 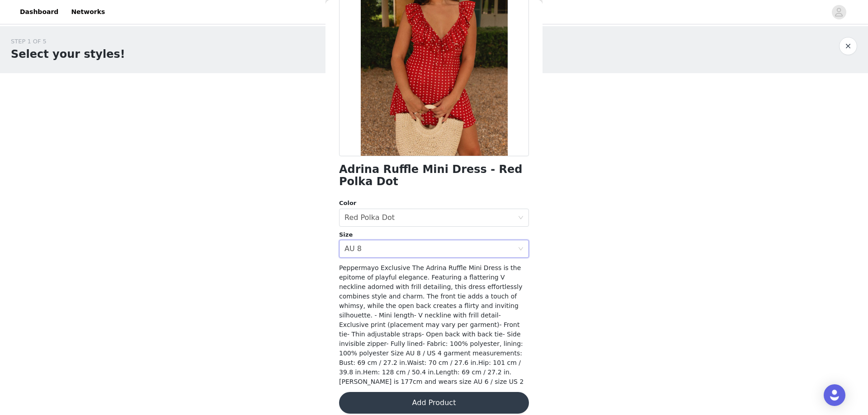 What do you see at coordinates (434, 203) in the screenshot?
I see `div: Color` at bounding box center [434, 203].